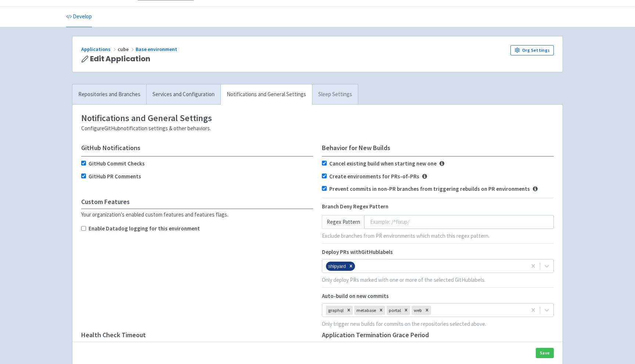  I want to click on div: Remove portal, so click(406, 311).